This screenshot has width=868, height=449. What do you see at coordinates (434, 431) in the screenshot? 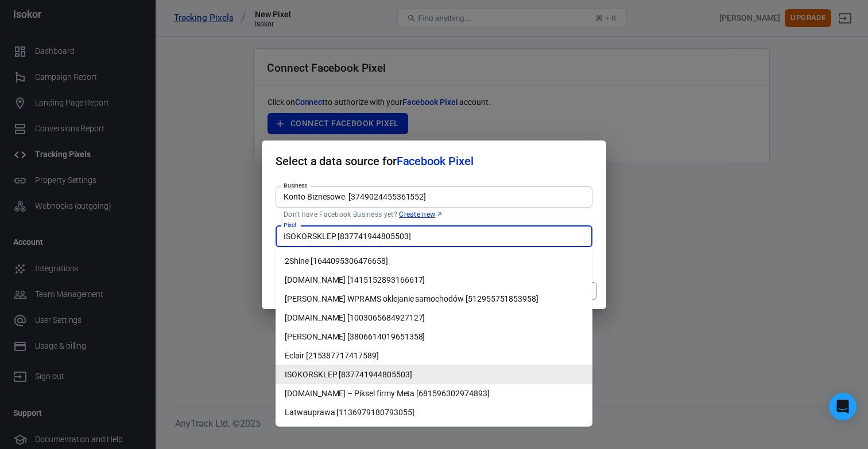
I see `li: MF - zestaw danych - pixel+api [572131665195035]` at bounding box center [434, 431].